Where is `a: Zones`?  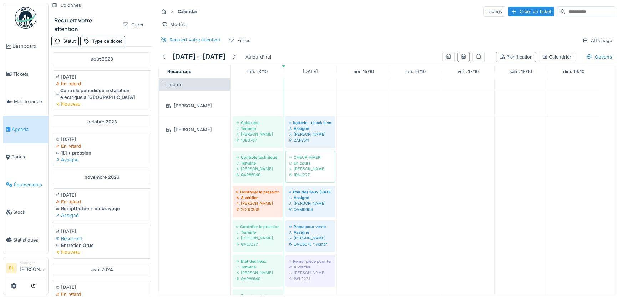 a: Zones is located at coordinates (26, 157).